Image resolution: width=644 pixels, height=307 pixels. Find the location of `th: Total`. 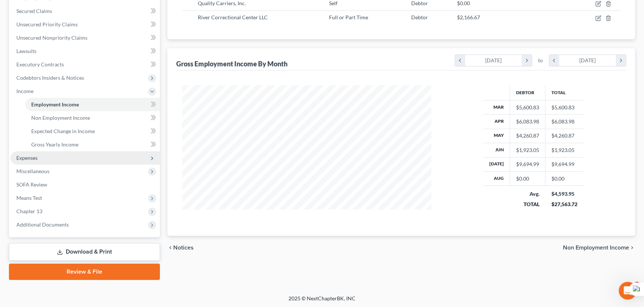

th: Total is located at coordinates (564, 92).